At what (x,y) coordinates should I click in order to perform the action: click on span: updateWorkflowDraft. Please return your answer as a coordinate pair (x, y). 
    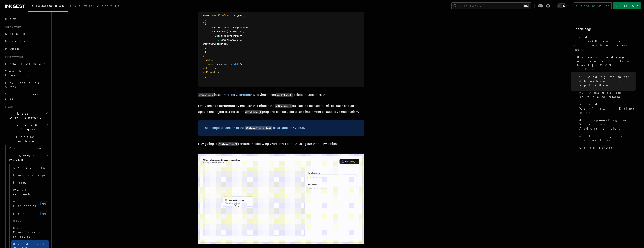
    Looking at the image, I should click on (229, 36).